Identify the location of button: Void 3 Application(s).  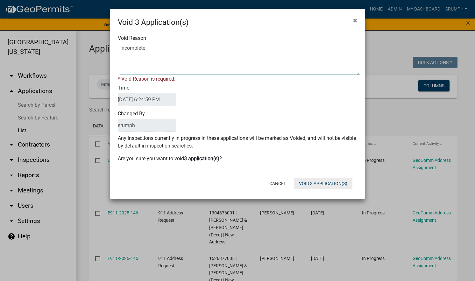
(323, 183).